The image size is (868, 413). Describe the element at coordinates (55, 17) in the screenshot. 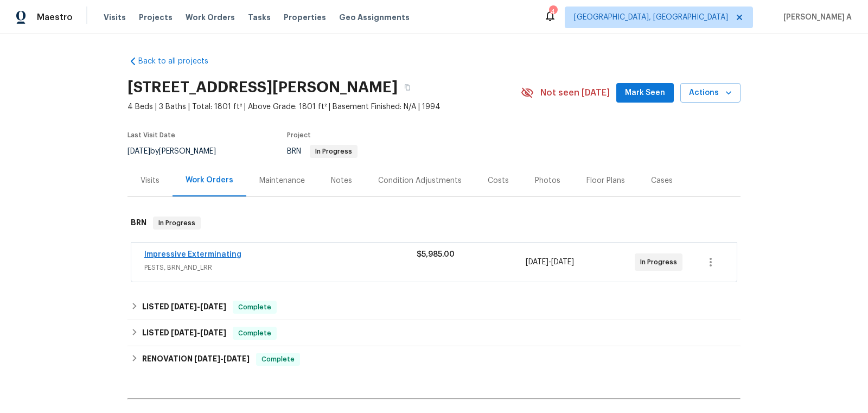

I see `span: Maestro` at that location.